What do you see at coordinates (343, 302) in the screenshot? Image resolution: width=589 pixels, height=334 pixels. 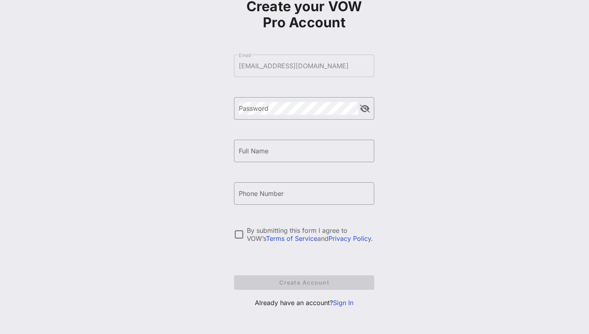 I see `a: Sign In` at bounding box center [343, 302].